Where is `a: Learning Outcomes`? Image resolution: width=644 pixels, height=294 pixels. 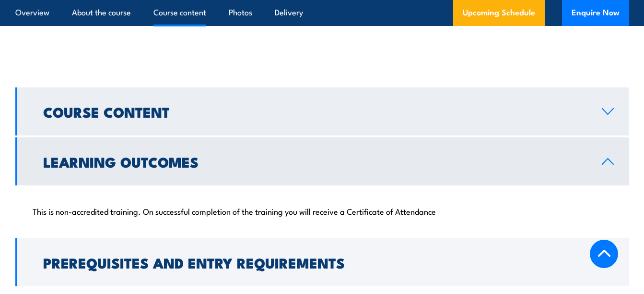 a: Learning Outcomes is located at coordinates (322, 161).